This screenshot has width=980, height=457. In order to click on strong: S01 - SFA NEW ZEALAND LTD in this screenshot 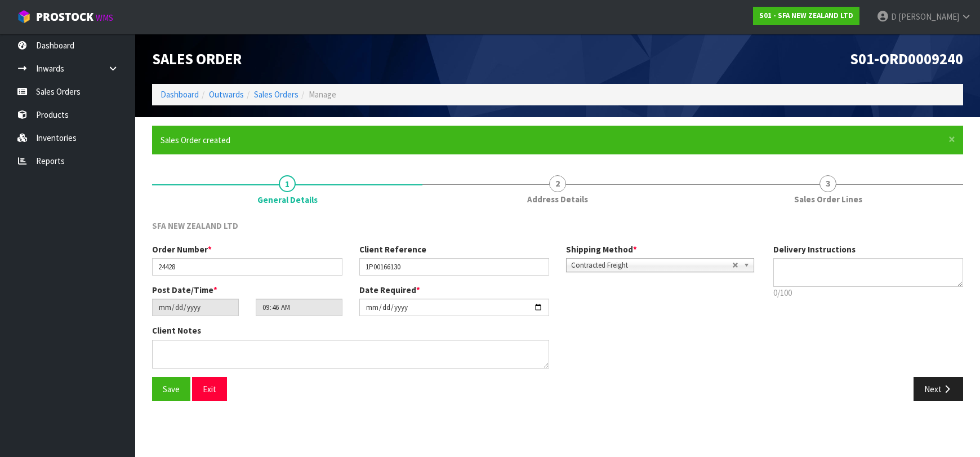, I will do `click(806, 15)`.